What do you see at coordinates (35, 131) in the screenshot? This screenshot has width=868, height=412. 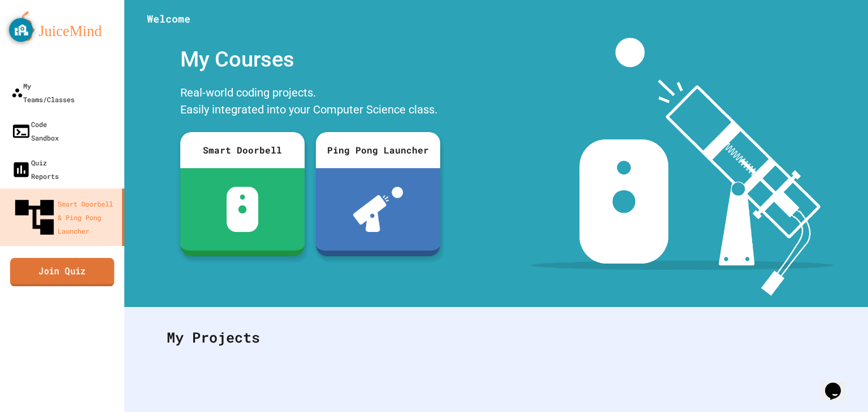 I see `div: Code Sandbox` at bounding box center [35, 131].